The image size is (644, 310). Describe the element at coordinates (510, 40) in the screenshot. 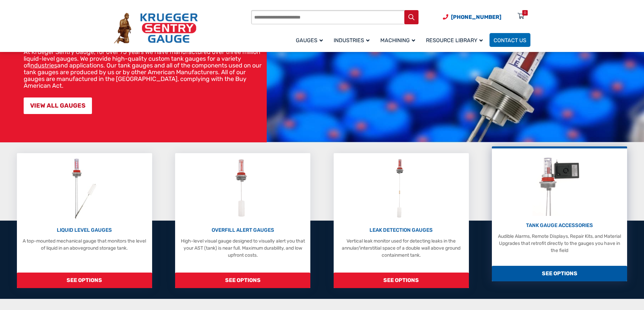

I see `span: Contact Us` at that location.